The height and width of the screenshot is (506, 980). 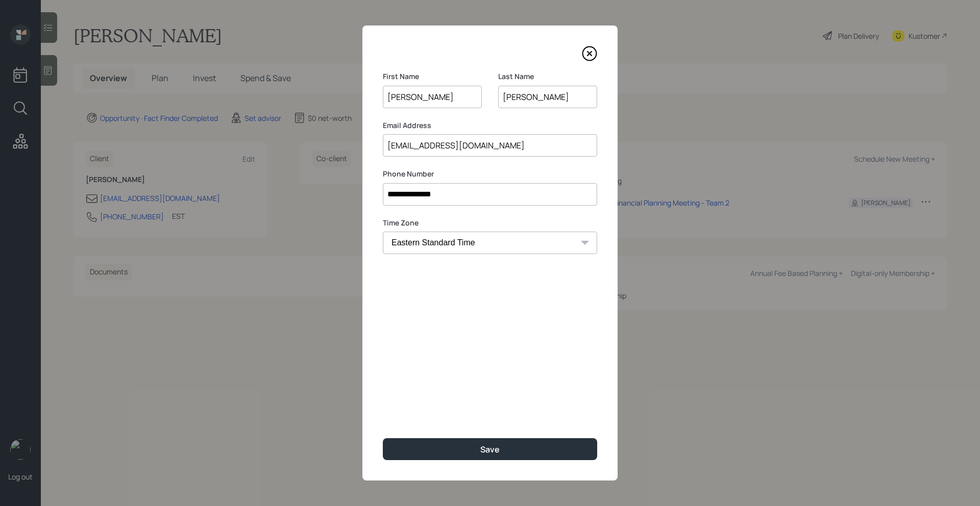 What do you see at coordinates (490, 449) in the screenshot?
I see `div: Save` at bounding box center [490, 449].